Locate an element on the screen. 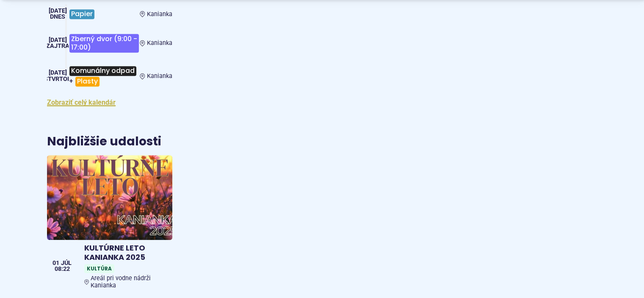  span: Papier is located at coordinates (82, 14).